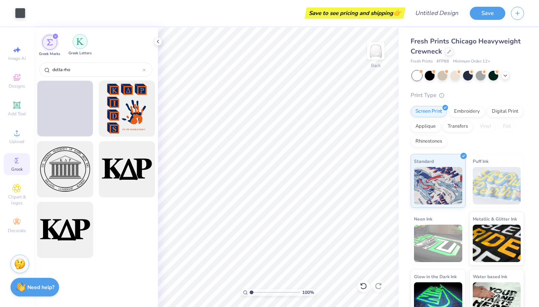 This screenshot has width=539, height=307. Describe the element at coordinates (422, 61) in the screenshot. I see `span: Fresh Prints` at that location.